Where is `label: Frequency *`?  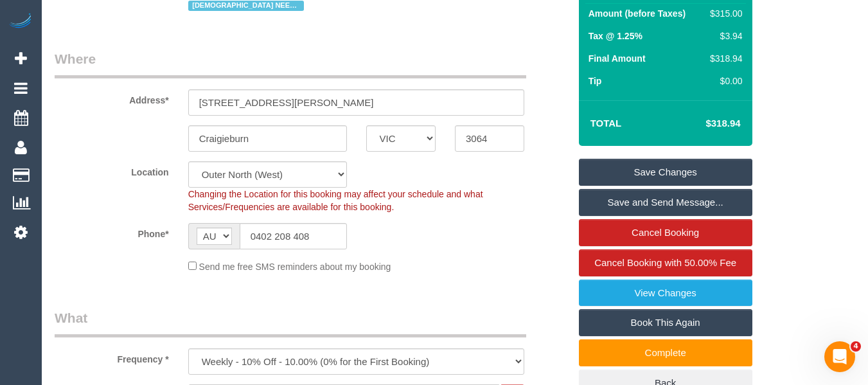 label: Frequency * is located at coordinates (112, 357).